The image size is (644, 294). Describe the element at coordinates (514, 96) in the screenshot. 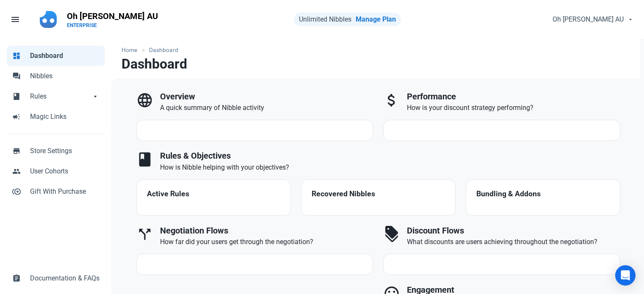

I see `h3: Performance` at that location.